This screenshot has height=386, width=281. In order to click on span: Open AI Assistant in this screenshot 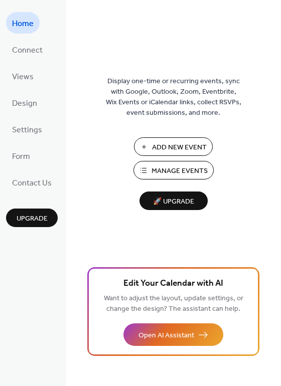, I will do `click(166, 336)`.